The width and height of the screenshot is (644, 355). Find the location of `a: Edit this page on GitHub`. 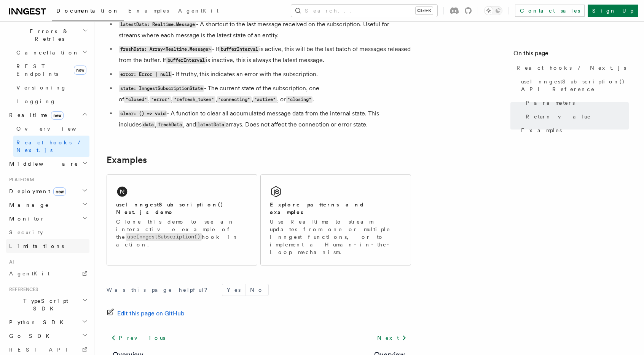

a: Edit this page on GitHub is located at coordinates (145, 313).